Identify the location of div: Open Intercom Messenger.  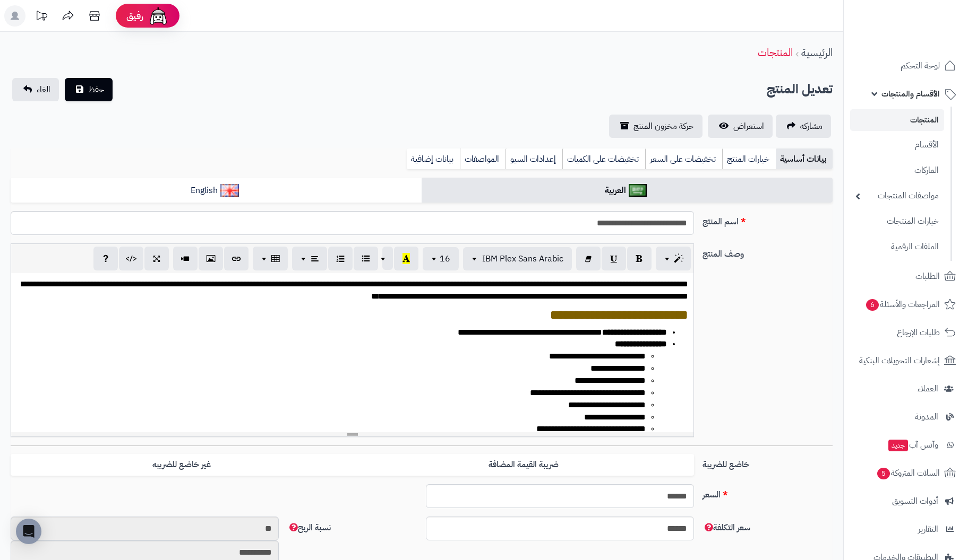
(29, 531).